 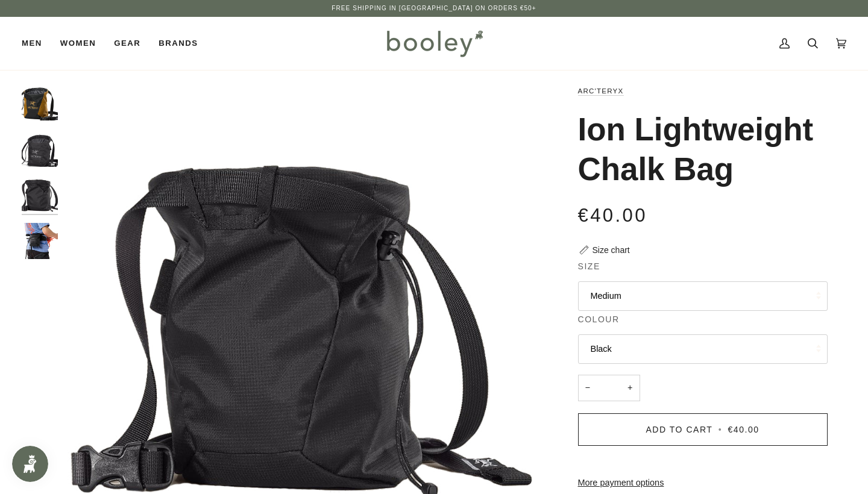 What do you see at coordinates (127, 43) in the screenshot?
I see `a: Gear` at bounding box center [127, 43].